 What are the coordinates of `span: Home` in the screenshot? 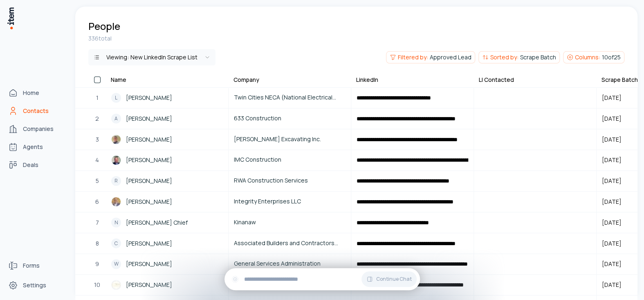 It's located at (31, 93).